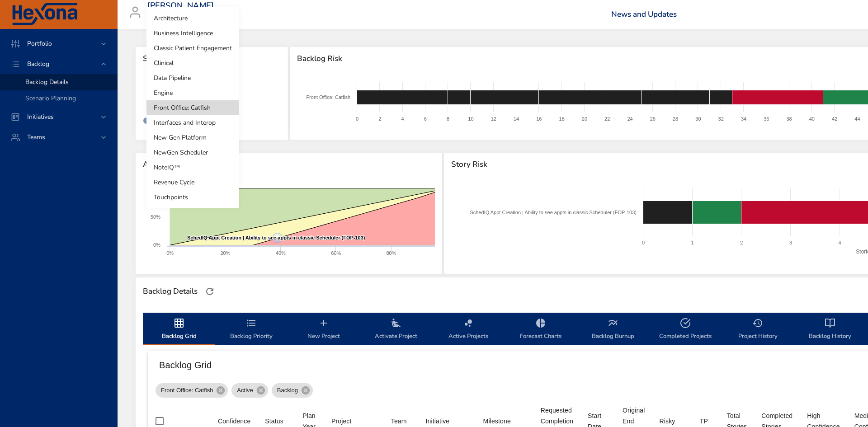 This screenshot has height=427, width=868. I want to click on li: New Gen Platform, so click(192, 138).